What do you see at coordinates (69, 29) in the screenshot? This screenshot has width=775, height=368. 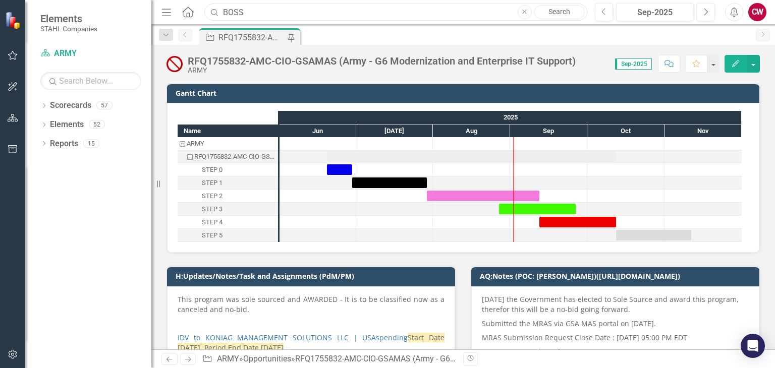 I see `small: STAHL Companies` at bounding box center [69, 29].